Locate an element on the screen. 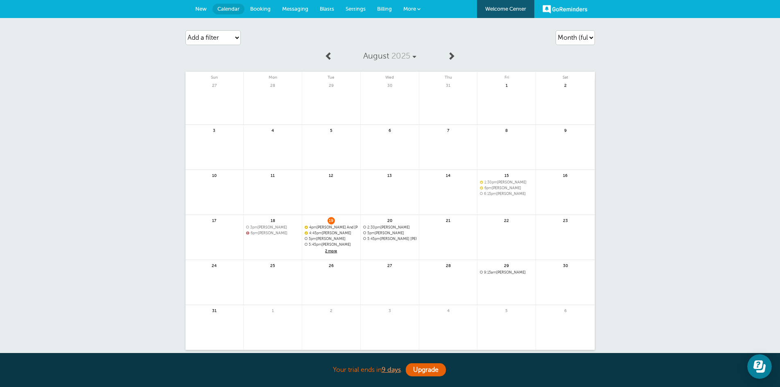 This screenshot has width=780, height=387. span: 11 is located at coordinates (273, 175).